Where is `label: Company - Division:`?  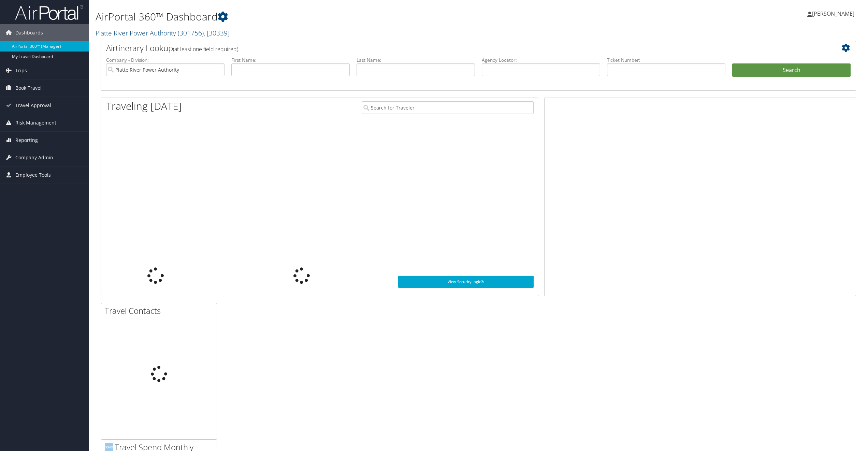 label: Company - Division: is located at coordinates (165, 60).